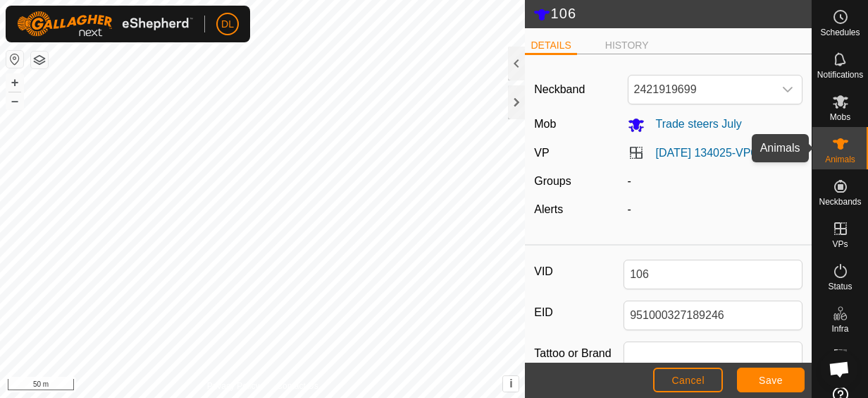  What do you see at coordinates (840, 117) in the screenshot?
I see `span: Mobs` at bounding box center [840, 117].